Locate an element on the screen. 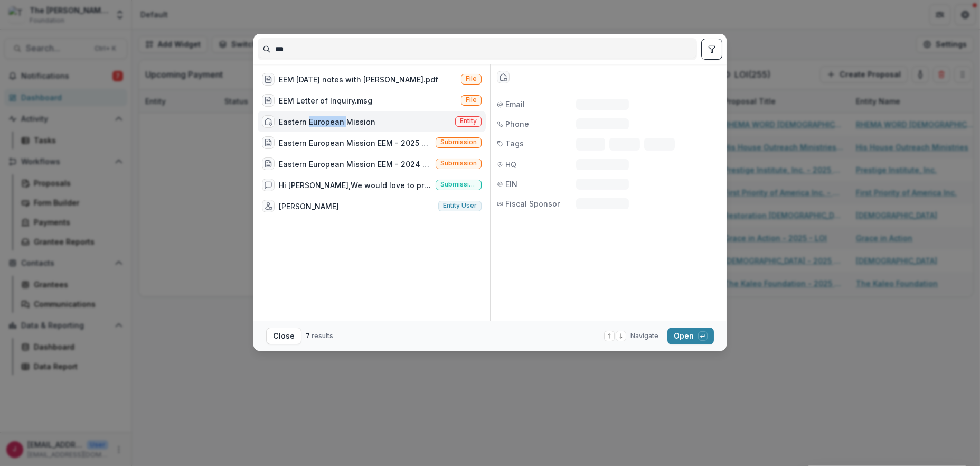 The width and height of the screenshot is (980, 466). div: EEM Letter of Inquiry.msg is located at coordinates (325, 100).